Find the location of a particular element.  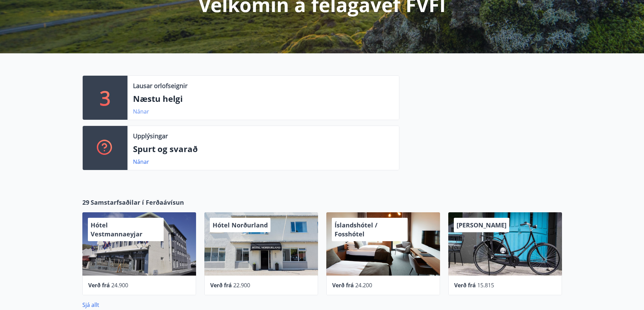

a: Sjá allt is located at coordinates (91, 305).